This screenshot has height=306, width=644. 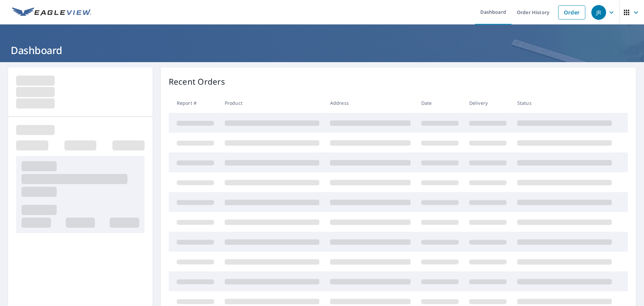 I want to click on th: Address, so click(x=370, y=103).